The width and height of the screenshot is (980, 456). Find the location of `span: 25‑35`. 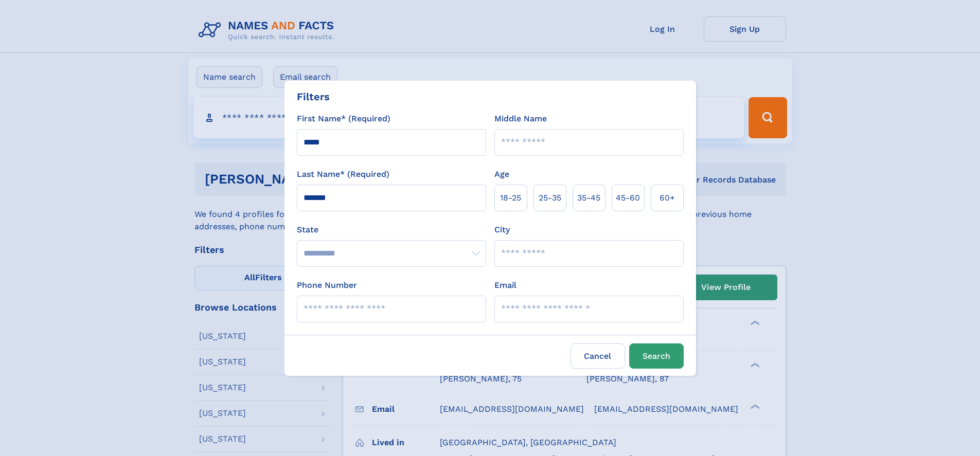

span: 25‑35 is located at coordinates (550, 198).